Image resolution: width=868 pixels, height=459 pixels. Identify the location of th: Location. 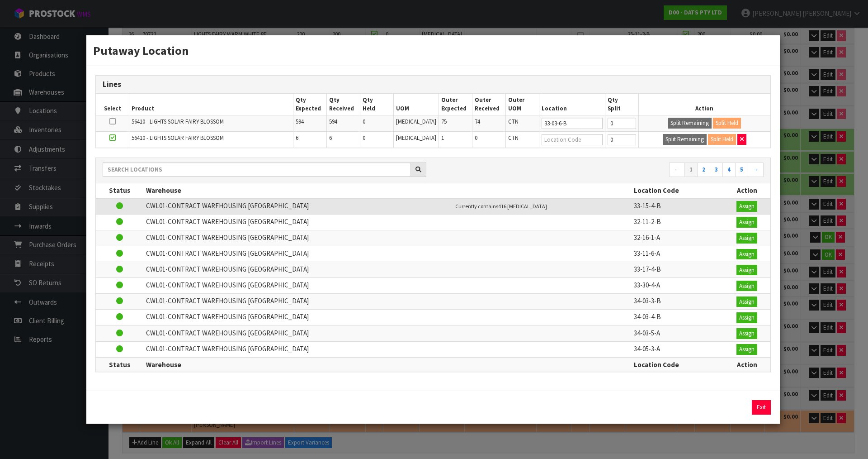
(572, 104).